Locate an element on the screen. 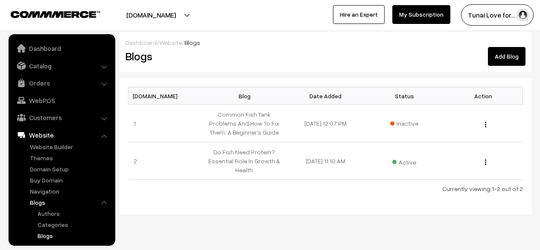 Image resolution: width=540 pixels, height=250 pixels. th: Date Added is located at coordinates (325, 96).